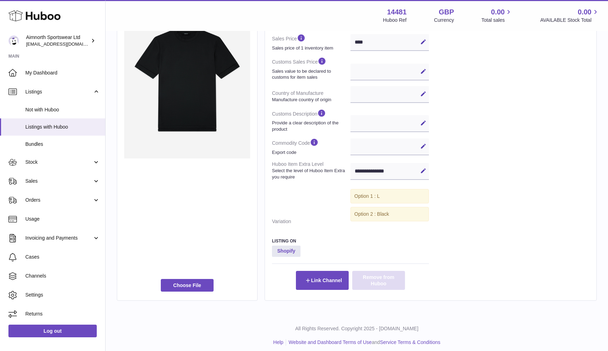 The width and height of the screenshot is (608, 351). Describe the element at coordinates (389, 214) in the screenshot. I see `div: Option 2 : Black` at that location.